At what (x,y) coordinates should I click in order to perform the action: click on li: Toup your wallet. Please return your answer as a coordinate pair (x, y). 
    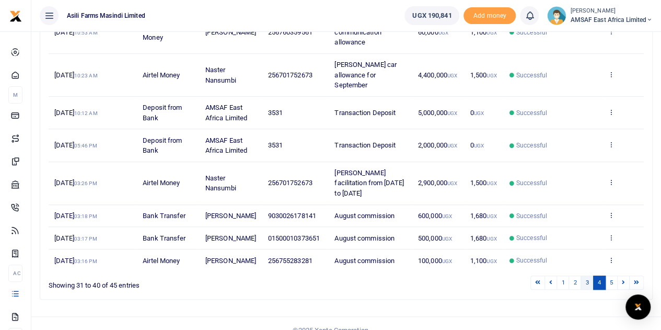
    Looking at the image, I should click on (490, 16).